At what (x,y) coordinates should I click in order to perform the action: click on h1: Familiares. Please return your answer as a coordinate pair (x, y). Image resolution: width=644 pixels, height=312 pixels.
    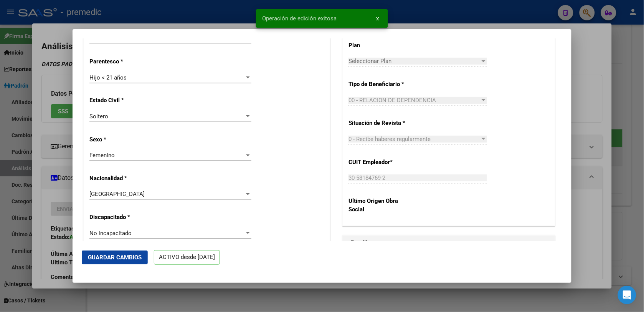
    Looking at the image, I should click on (448, 244).